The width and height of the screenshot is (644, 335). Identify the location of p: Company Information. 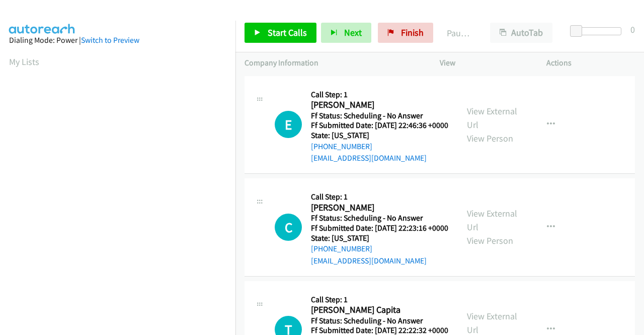
(333, 63).